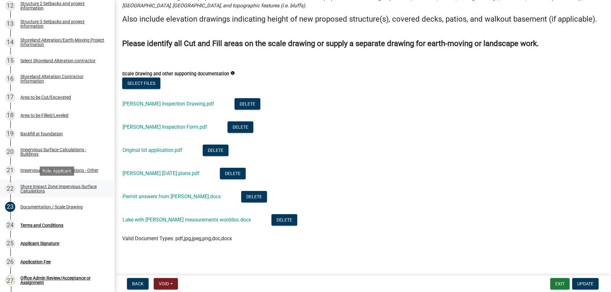  I want to click on strong: Please identify all Cut and Fill areas on the scale drawing or supply a separate drawing for eart..., so click(330, 44).